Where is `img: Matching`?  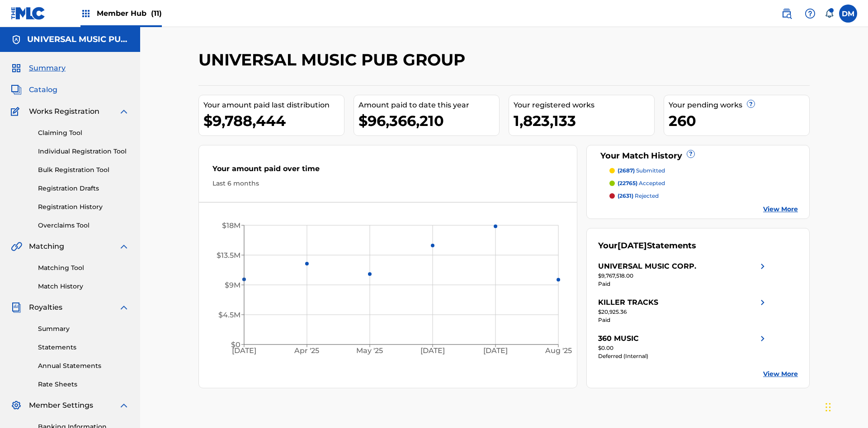 img: Matching is located at coordinates (17, 247).